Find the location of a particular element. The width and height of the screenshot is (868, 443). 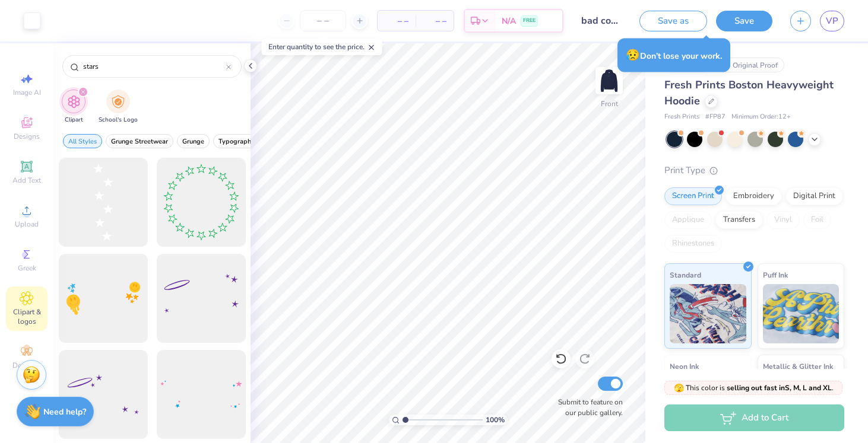

button: Save is located at coordinates (744, 21).